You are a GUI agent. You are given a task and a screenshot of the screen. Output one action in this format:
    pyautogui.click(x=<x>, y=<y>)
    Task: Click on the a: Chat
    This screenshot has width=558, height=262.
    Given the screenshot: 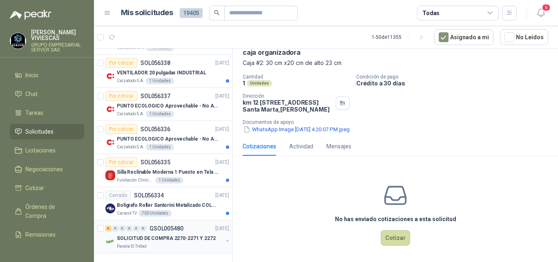 What is the action you would take?
    pyautogui.click(x=47, y=94)
    